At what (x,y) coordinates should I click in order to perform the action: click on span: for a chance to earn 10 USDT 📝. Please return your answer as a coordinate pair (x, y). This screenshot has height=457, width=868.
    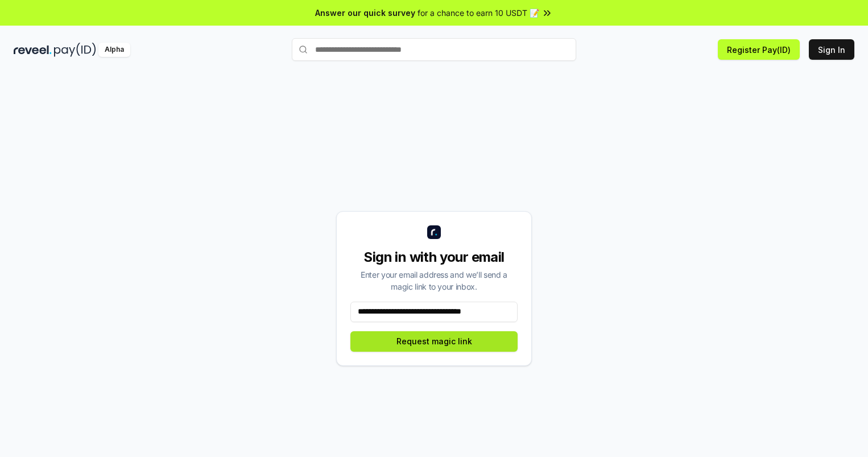
    Looking at the image, I should click on (479, 13).